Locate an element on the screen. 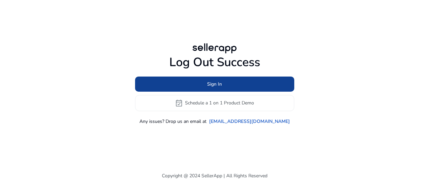 This screenshot has width=429, height=185. button: event_availableSchedule a 1 on 1 Product Demo is located at coordinates (214, 103).